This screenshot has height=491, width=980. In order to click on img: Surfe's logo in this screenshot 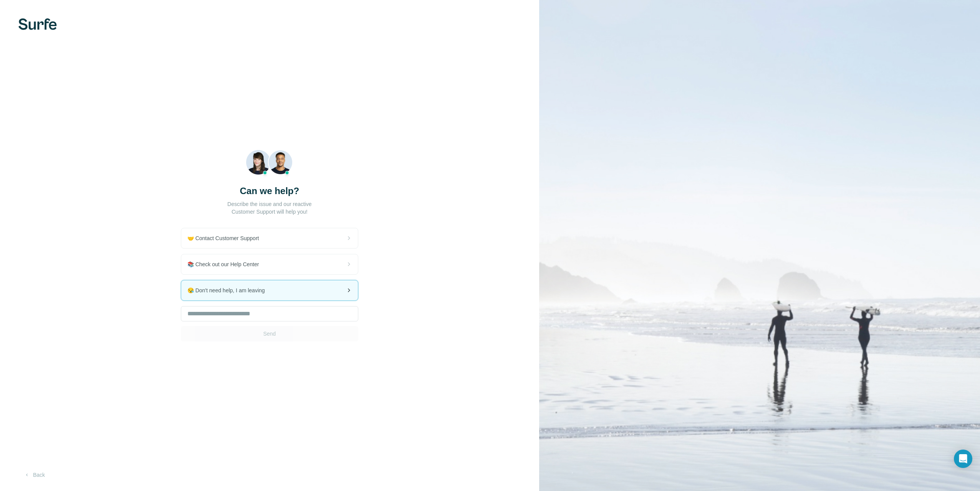, I will do `click(37, 24)`.